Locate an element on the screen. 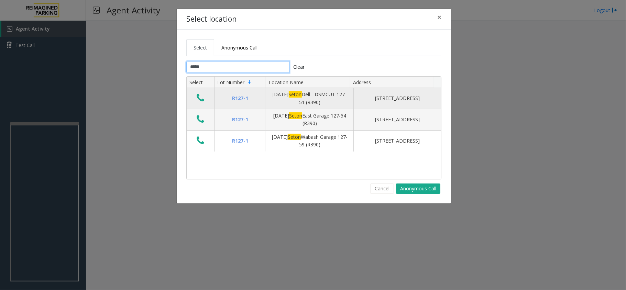  span: Lot Number is located at coordinates (230, 82).